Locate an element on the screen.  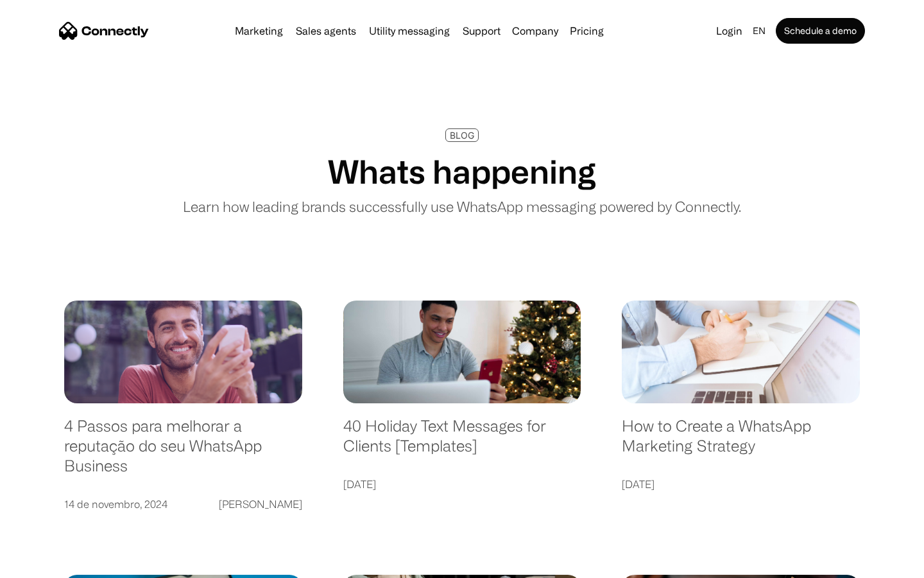
a: Marketing is located at coordinates (258, 31).